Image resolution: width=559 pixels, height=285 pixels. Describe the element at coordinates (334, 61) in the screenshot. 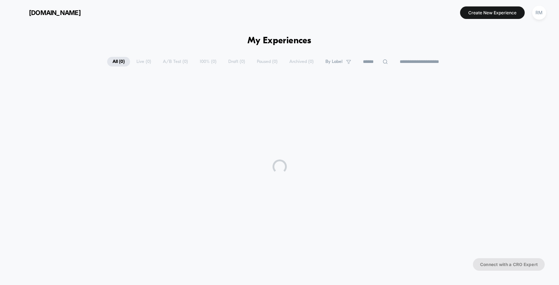

I see `span: By Label` at that location.